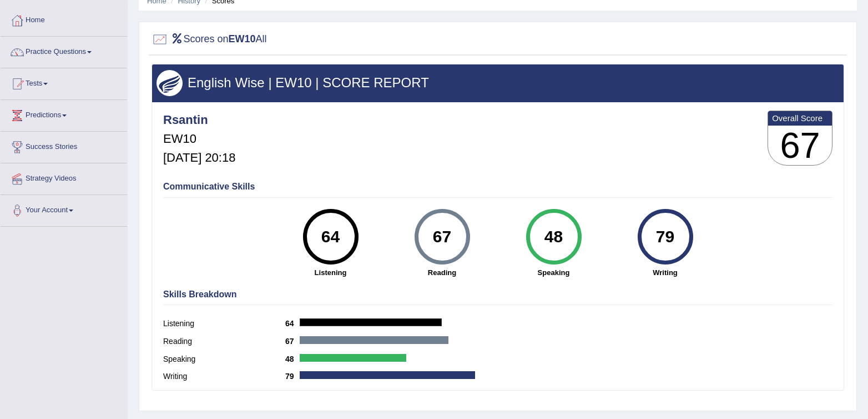 This screenshot has width=868, height=419. What do you see at coordinates (293, 359) in the screenshot?
I see `b: 48` at bounding box center [293, 359].